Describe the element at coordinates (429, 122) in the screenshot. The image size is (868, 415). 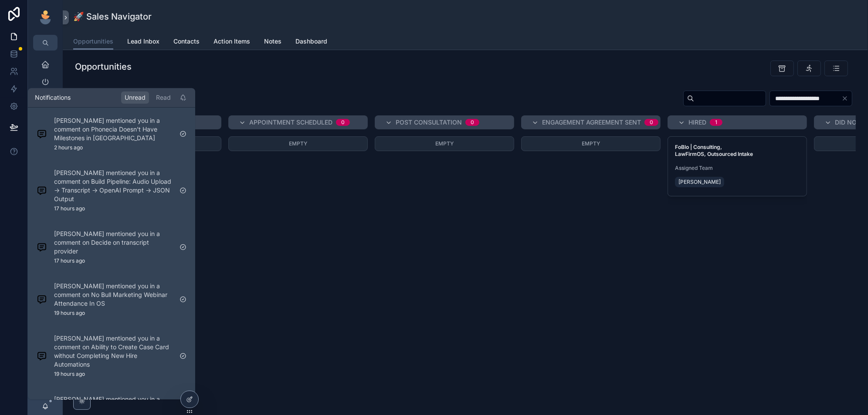
I see `span: Post Consultation` at that location.